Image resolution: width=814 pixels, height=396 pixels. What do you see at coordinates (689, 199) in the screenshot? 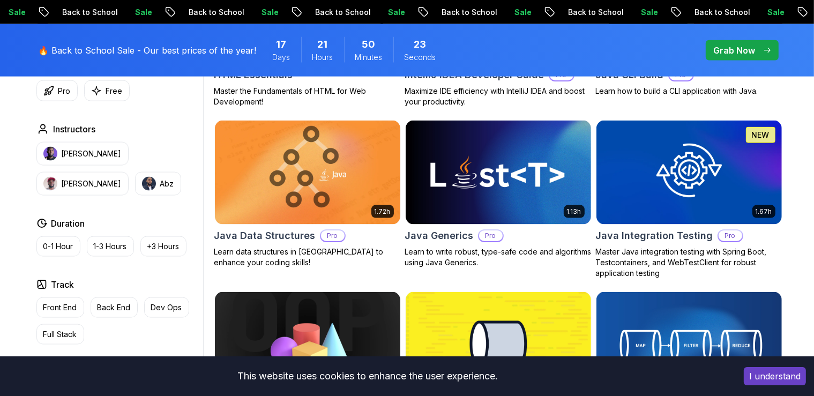
I see `a: Java Integration Testing card1.67hNEWJava Integration TestingProMaster Java integration testing w...` at bounding box center [689, 199].